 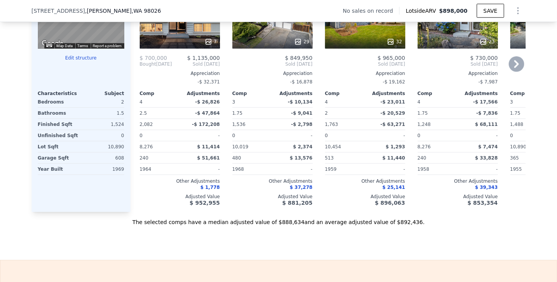 What do you see at coordinates (487, 158) in the screenshot?
I see `span: $ 33,828` at bounding box center [487, 158].